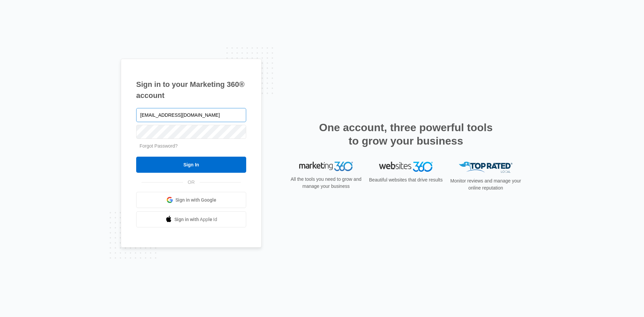 The height and width of the screenshot is (317, 644). I want to click on span: OR, so click(191, 182).